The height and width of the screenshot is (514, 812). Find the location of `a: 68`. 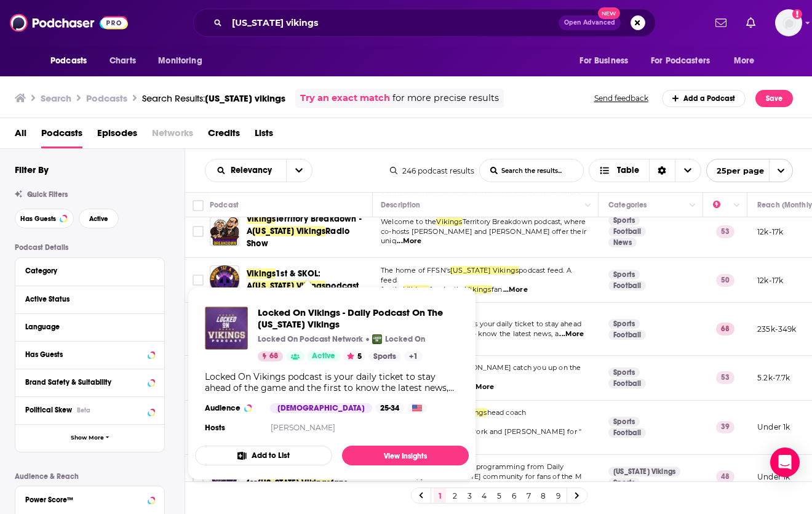

a: 68 is located at coordinates (270, 356).